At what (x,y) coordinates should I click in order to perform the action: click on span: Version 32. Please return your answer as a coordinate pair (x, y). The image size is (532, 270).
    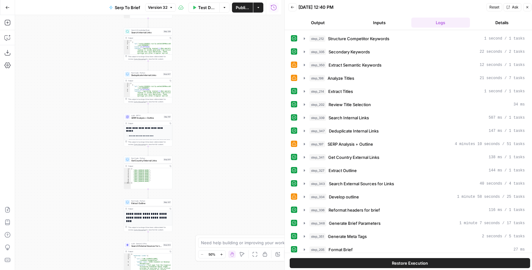
    Looking at the image, I should click on (158, 8).